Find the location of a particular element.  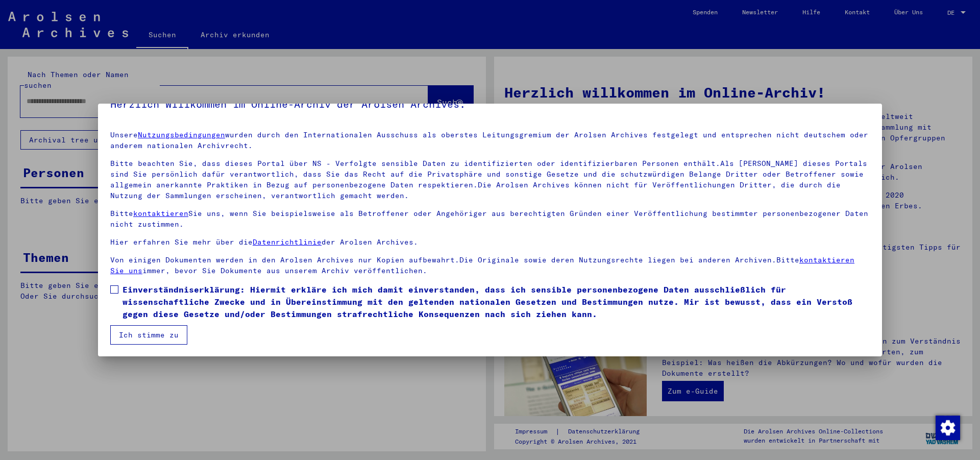

p: Unsere wurden durch den Internationalen Ausschuss als oberstes Leitungsgremium der Arolsen Archiv... is located at coordinates (490, 140).